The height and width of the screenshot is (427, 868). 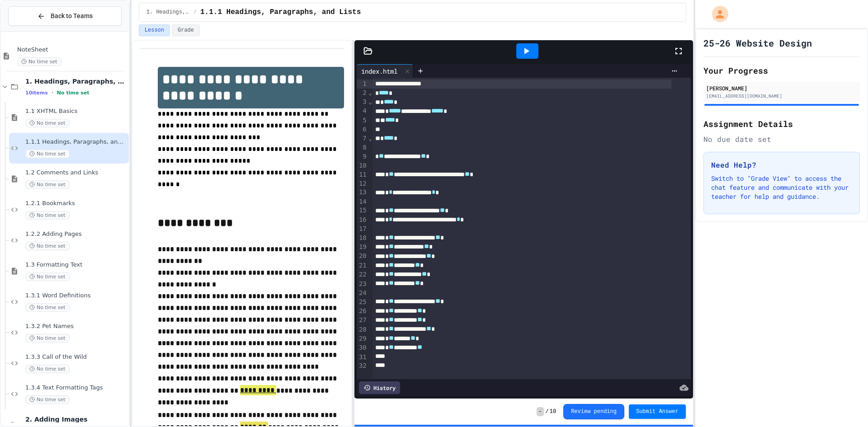 I want to click on button: Review pending, so click(x=594, y=412).